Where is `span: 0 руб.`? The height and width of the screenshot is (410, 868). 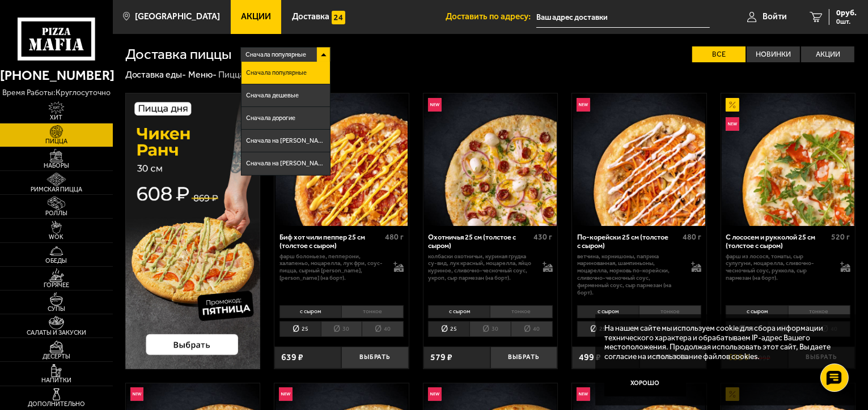
span: 0 руб. is located at coordinates (847, 13).